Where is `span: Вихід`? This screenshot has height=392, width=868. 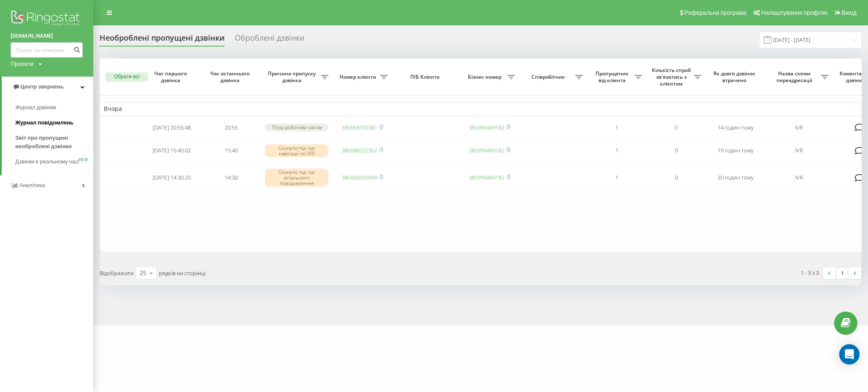
span: Вихід is located at coordinates (849, 13).